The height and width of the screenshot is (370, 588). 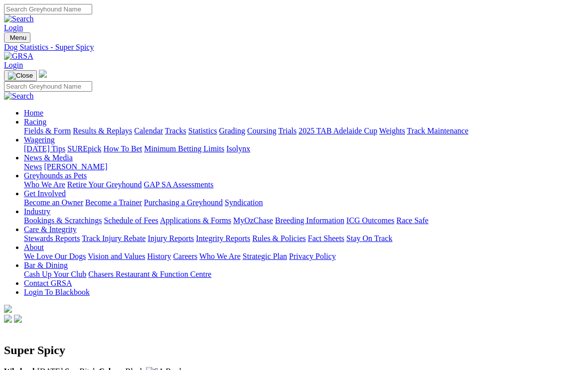 What do you see at coordinates (123, 148) in the screenshot?
I see `a: How To Bet` at bounding box center [123, 148].